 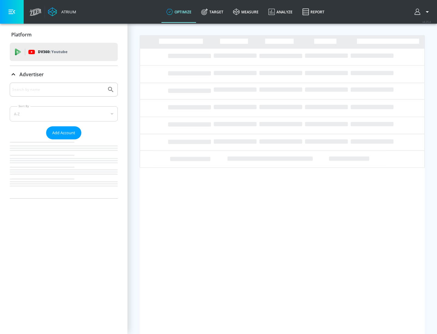 What do you see at coordinates (64, 114) in the screenshot?
I see `div: A-Z` at bounding box center [64, 114].